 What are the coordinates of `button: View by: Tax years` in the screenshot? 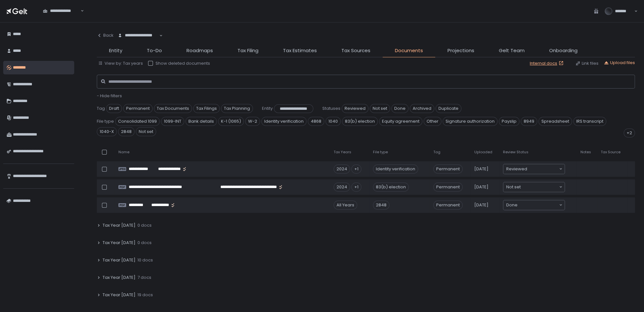 It's located at (120, 63).